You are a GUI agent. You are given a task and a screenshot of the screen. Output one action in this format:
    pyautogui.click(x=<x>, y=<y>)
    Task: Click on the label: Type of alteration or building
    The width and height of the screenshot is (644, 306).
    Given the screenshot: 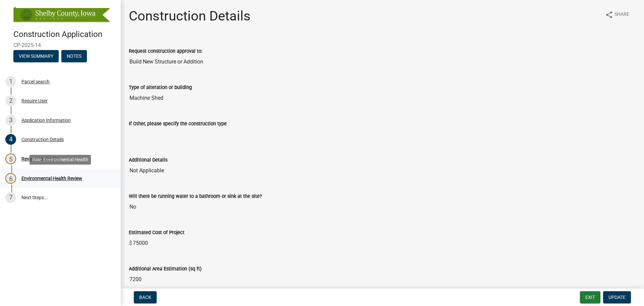 What is the action you would take?
    pyautogui.click(x=160, y=87)
    